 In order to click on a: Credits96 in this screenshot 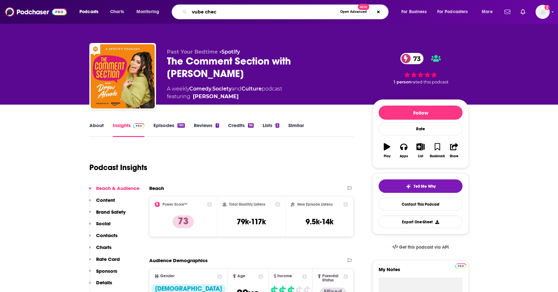, I will do `click(241, 130)`.